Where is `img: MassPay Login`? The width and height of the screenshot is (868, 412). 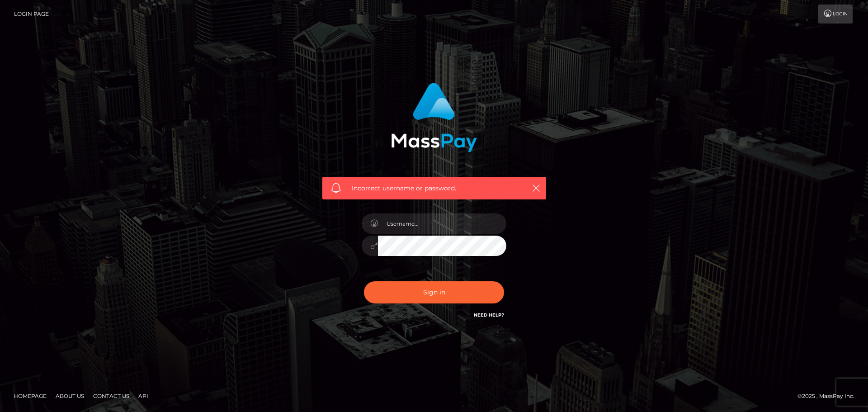 img: MassPay Login is located at coordinates (434, 117).